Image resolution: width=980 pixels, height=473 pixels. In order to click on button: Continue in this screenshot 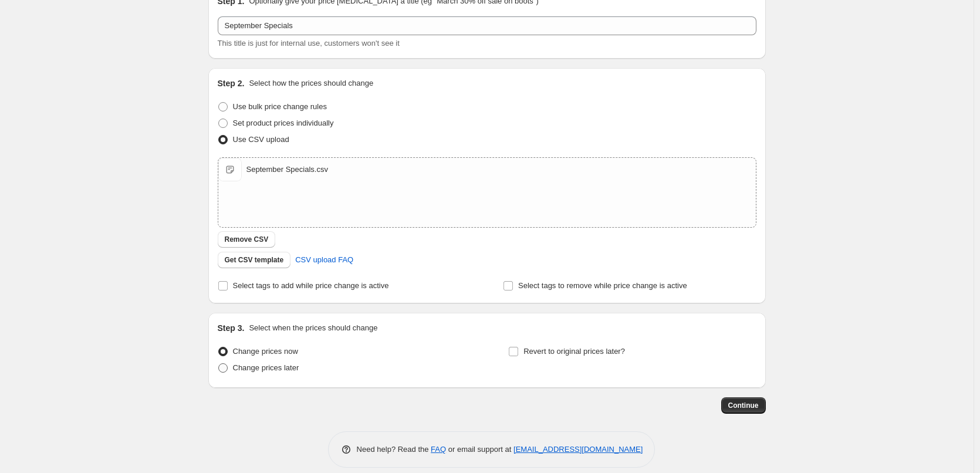, I will do `click(743, 405)`.